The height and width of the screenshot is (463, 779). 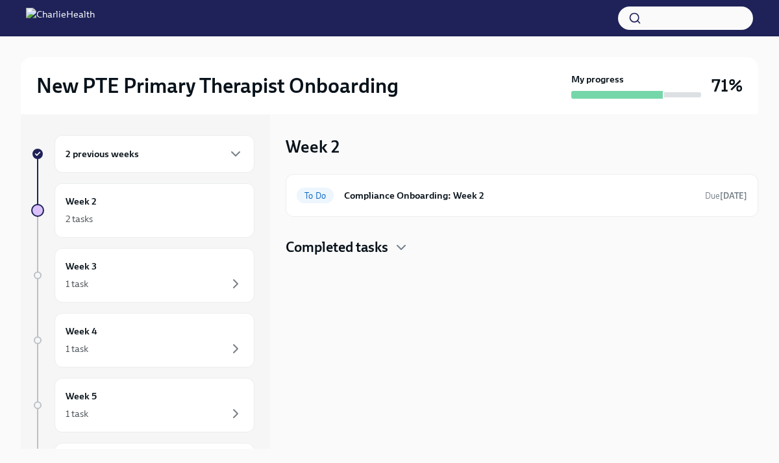 What do you see at coordinates (315, 195) in the screenshot?
I see `span: To Do` at bounding box center [315, 195].